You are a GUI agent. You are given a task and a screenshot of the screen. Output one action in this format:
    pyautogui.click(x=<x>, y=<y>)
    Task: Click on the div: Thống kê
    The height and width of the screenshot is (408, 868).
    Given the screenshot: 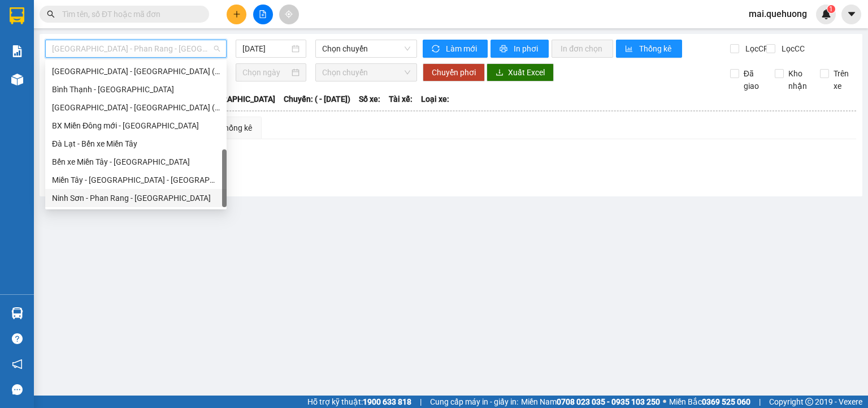 What is the action you would take?
    pyautogui.click(x=236, y=128)
    